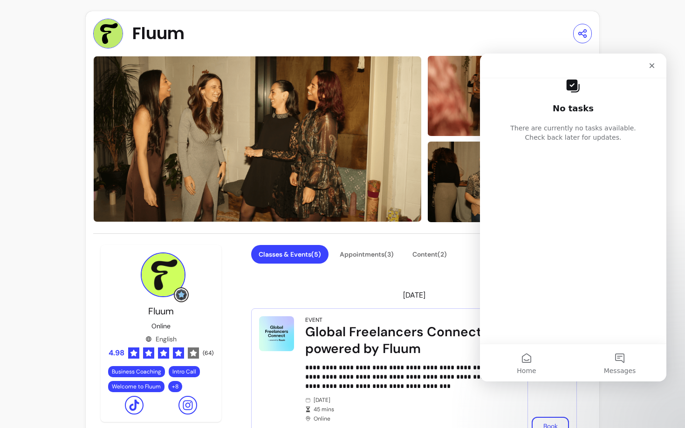 The width and height of the screenshot is (685, 428). Describe the element at coordinates (208, 353) in the screenshot. I see `span: ( 64 )` at that location.